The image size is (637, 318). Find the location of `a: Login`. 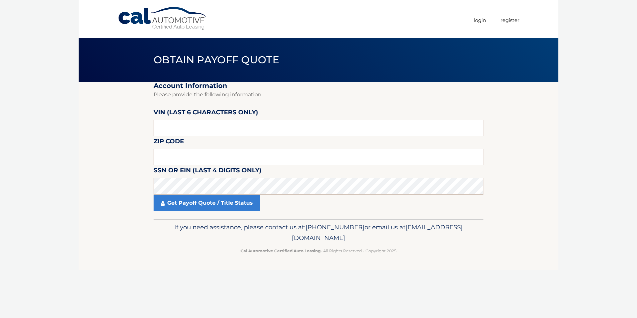

a: Login is located at coordinates (480, 20).